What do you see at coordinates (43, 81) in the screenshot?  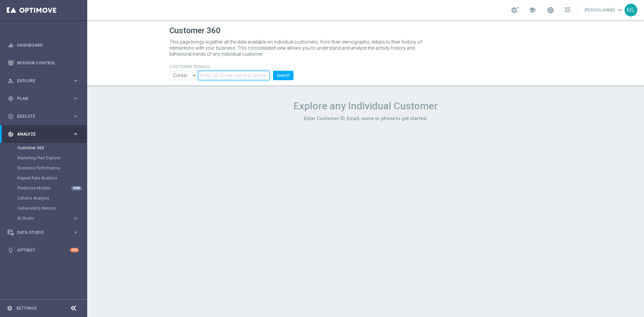 I see `div: person_search Explore keyboard_arrow_right` at bounding box center [43, 81].